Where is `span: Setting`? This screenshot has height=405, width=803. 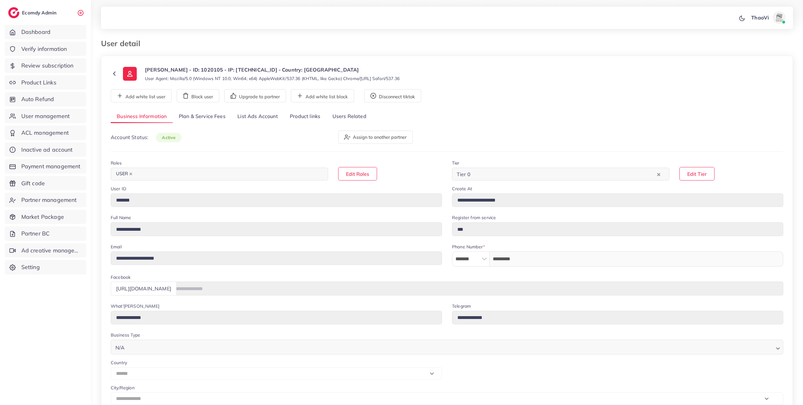
span: Setting is located at coordinates (30, 267).